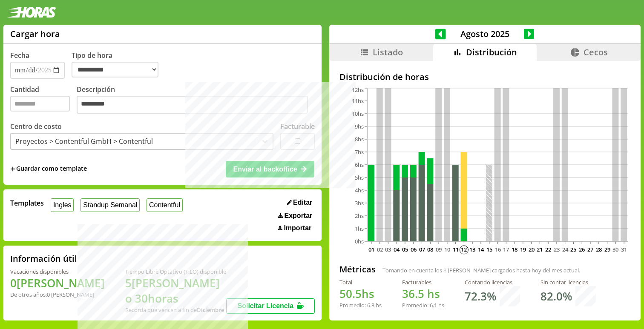 The width and height of the screenshot is (644, 329). What do you see at coordinates (515, 250) in the screenshot?
I see `text: 18` at bounding box center [515, 250].